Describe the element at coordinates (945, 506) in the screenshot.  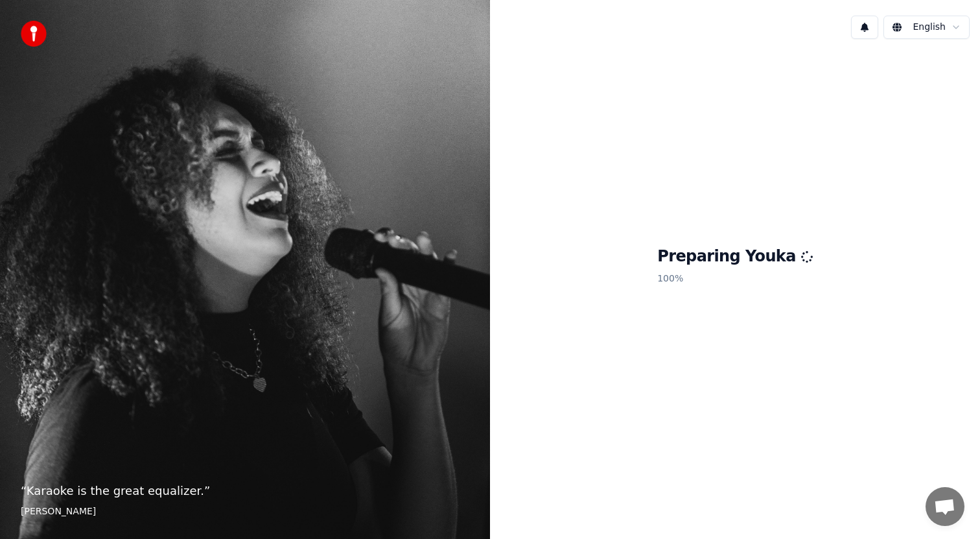
I see `div: Open chat` at that location.